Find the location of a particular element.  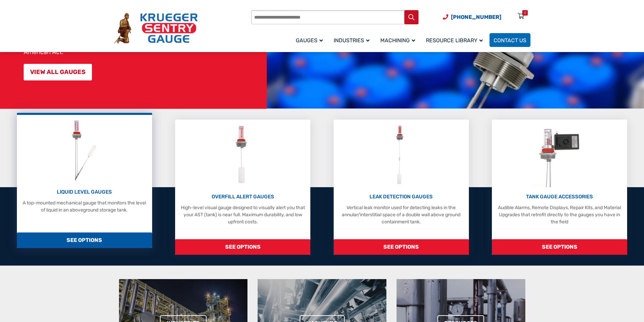

a: VIEW ALL GAUGES is located at coordinates (58, 72).